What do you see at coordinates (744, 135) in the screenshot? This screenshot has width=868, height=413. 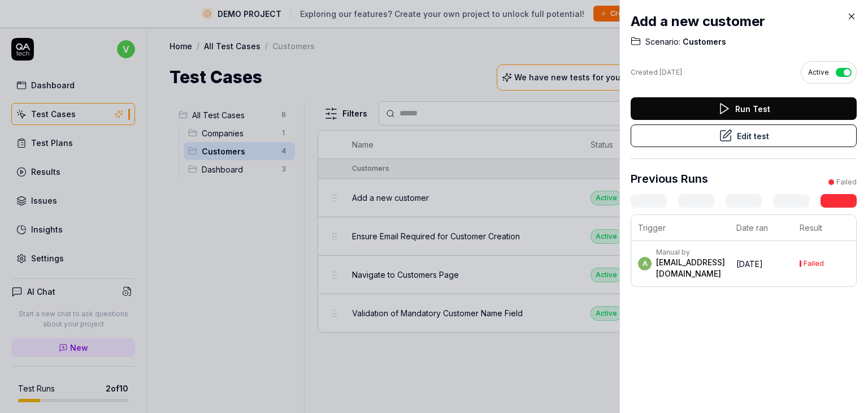 I see `button: Edit test` at bounding box center [744, 135].